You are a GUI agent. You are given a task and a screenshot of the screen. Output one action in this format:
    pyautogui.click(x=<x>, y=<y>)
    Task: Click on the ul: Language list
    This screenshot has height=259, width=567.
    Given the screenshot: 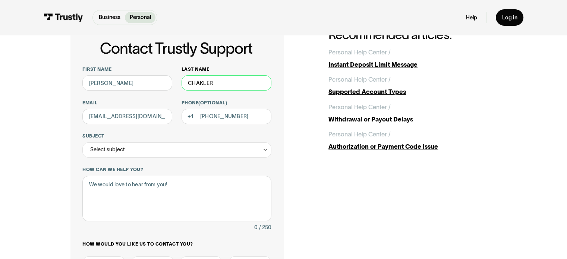 What is the action you would take?
    pyautogui.click(x=30, y=252)
    